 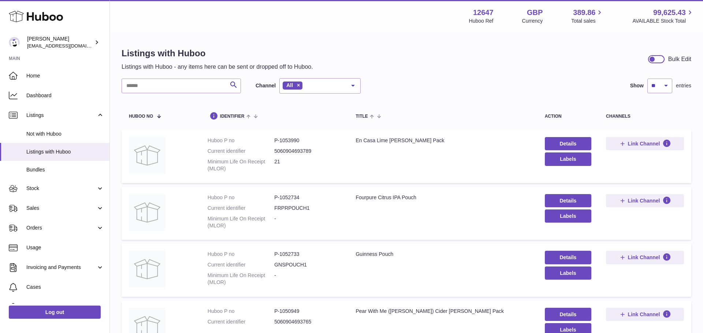 What do you see at coordinates (147, 213) in the screenshot?
I see `img: Fourpure Citrus IPA Pouch` at bounding box center [147, 213].